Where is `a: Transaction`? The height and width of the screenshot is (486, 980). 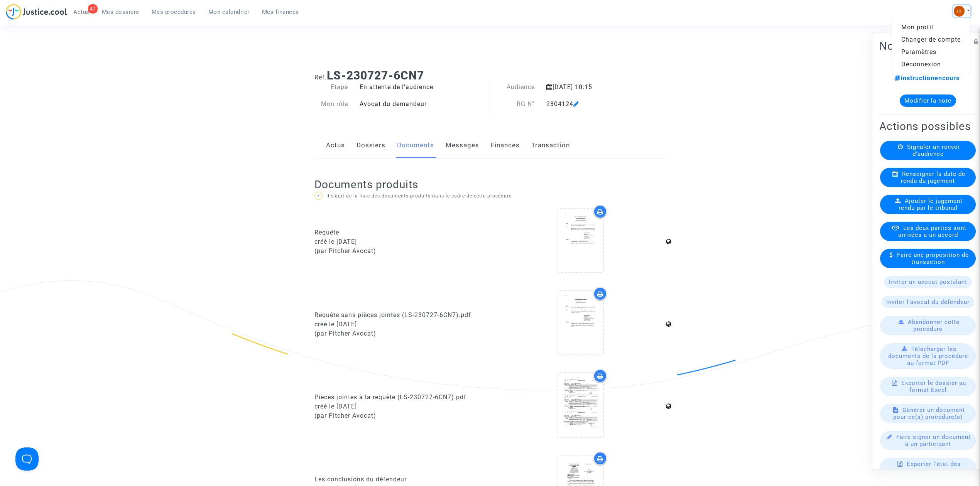
a: Transaction is located at coordinates (550, 145).